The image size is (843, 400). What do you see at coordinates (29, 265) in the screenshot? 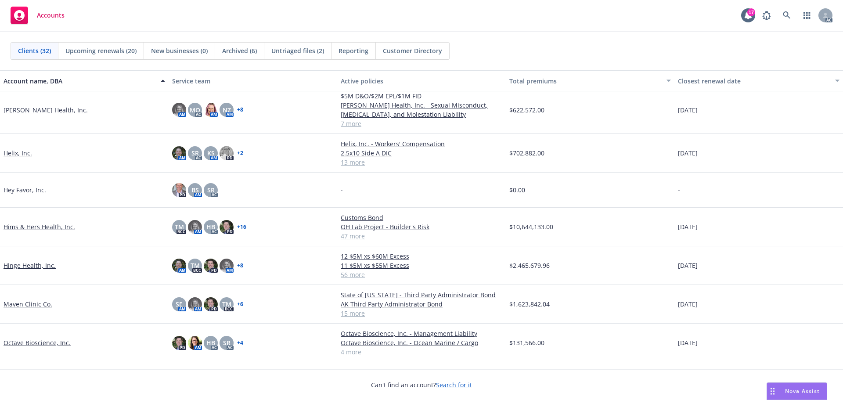
I see `a: Hinge Health, Inc.` at bounding box center [29, 265].